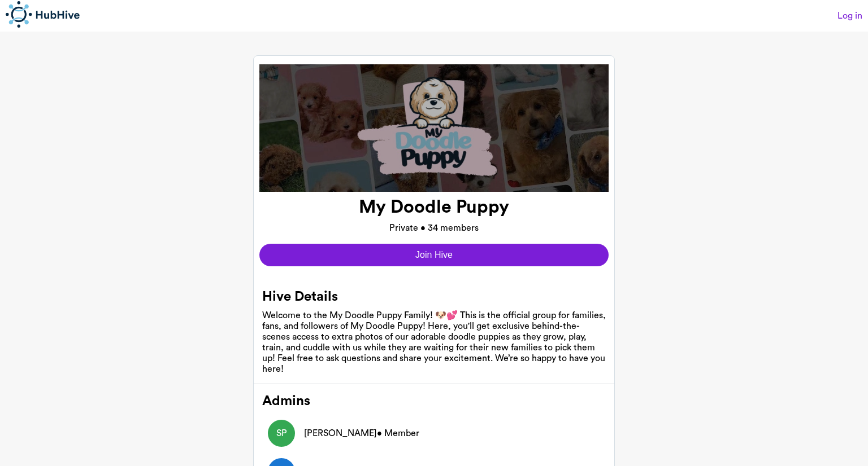 This screenshot has height=466, width=868. What do you see at coordinates (434, 207) in the screenshot?
I see `h1: My Doodle Puppy` at bounding box center [434, 207].